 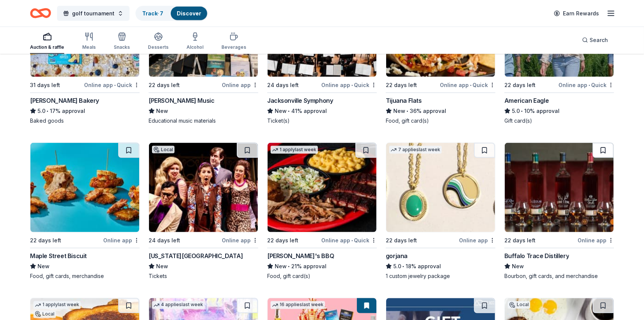 I want to click on img: Image for Buffalo Trace Distillery, so click(x=559, y=188).